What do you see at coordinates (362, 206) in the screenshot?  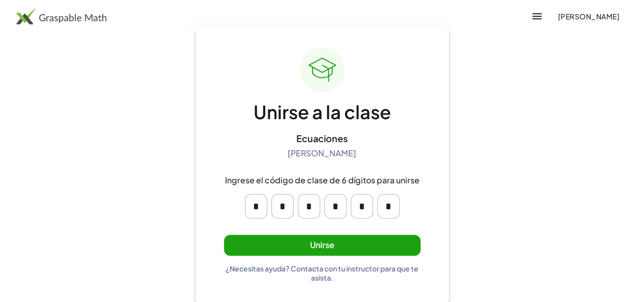 I see `input: Por favor ingrese el carácter OTP 5` at bounding box center [362, 206].